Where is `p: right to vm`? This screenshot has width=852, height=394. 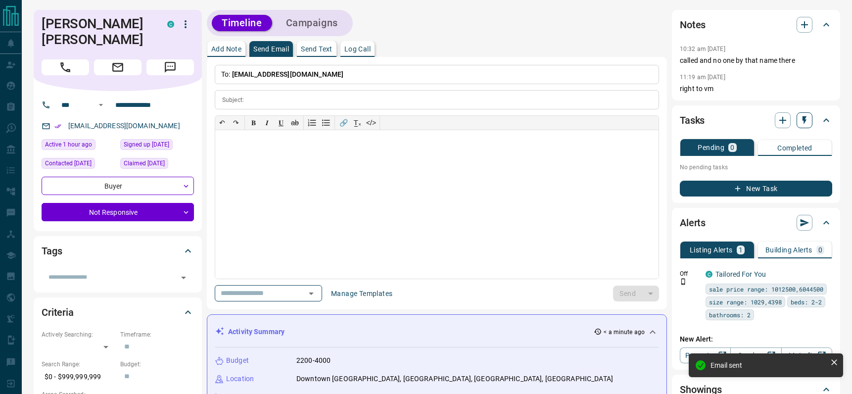
p: right to vm is located at coordinates (756, 89).